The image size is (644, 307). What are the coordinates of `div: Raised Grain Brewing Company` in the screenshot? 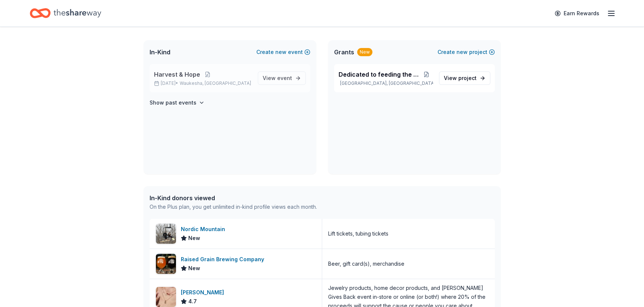 It's located at (224, 259).